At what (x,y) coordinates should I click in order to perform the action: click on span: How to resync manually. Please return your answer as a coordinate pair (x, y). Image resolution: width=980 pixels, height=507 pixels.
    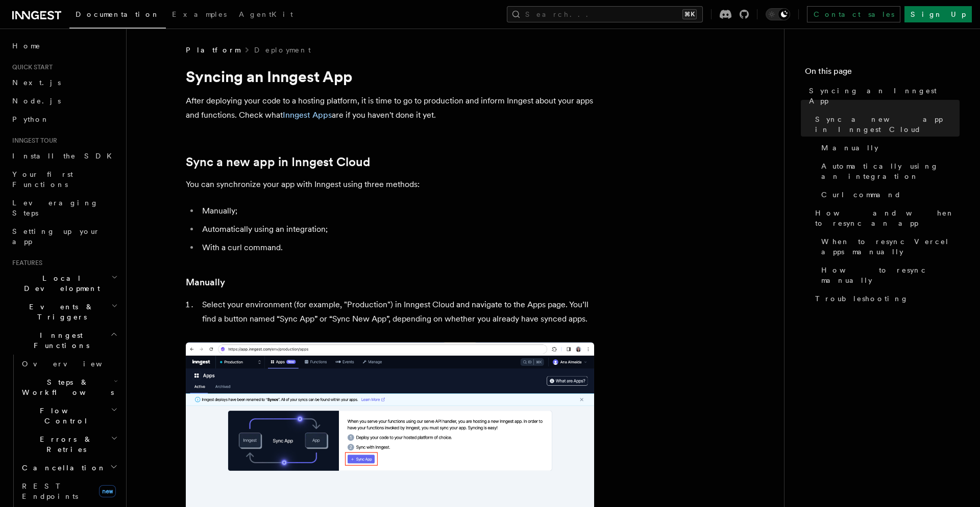
    Looking at the image, I should click on (890, 275).